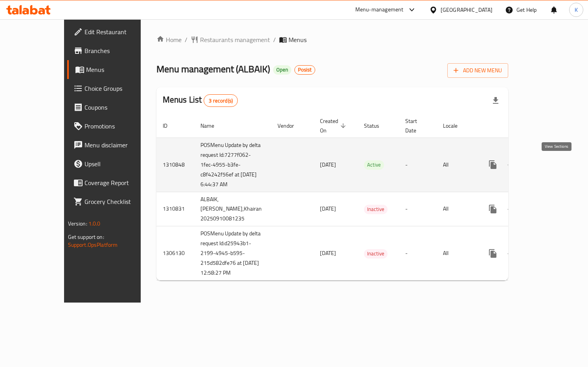  I want to click on div: Total records count, so click(221, 100).